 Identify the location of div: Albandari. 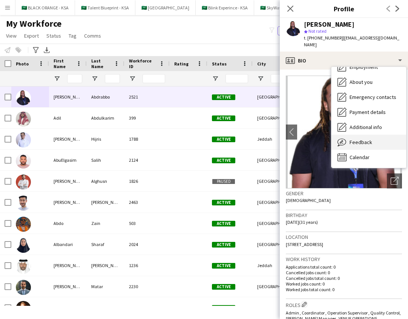
(68, 244).